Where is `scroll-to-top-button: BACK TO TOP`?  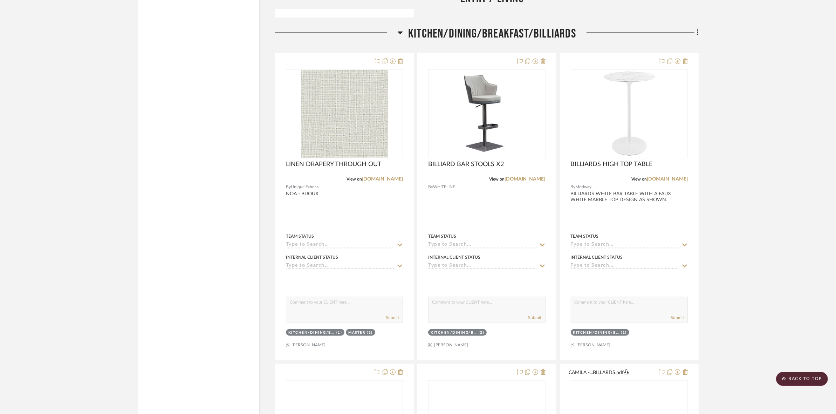
scroll-to-top-button: BACK TO TOP is located at coordinates (802, 379).